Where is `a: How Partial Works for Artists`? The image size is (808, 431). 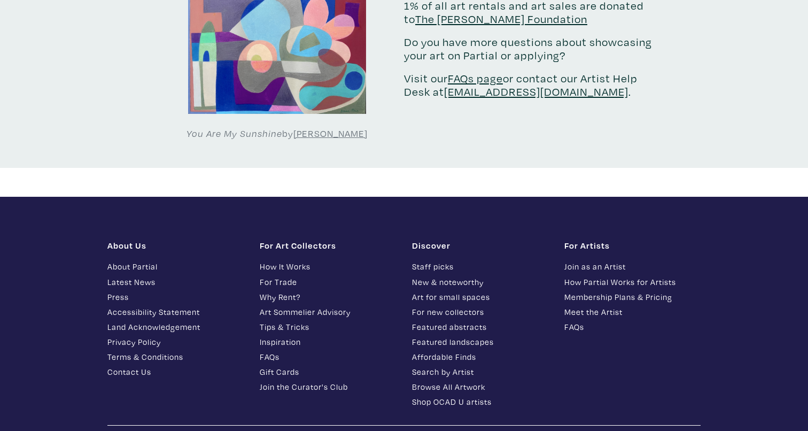
a: How Partial Works for Artists is located at coordinates (632, 282).